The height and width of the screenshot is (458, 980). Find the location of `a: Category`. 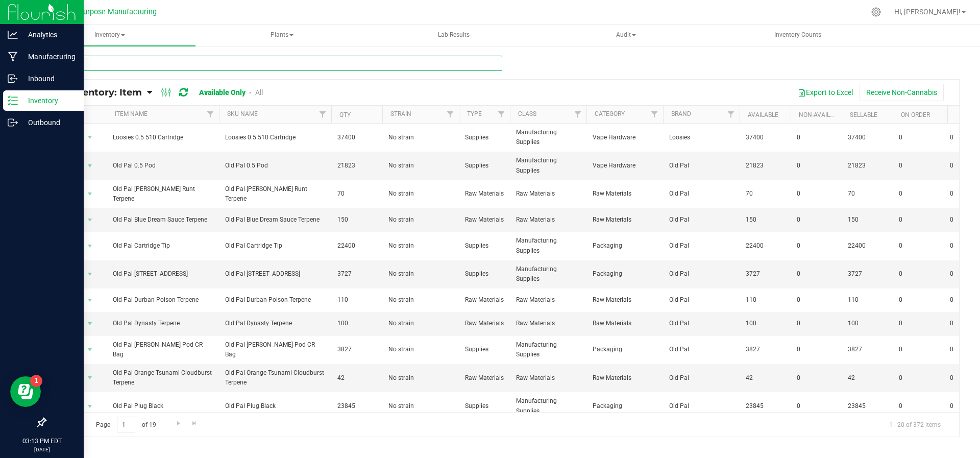

a: Category is located at coordinates (609, 114).